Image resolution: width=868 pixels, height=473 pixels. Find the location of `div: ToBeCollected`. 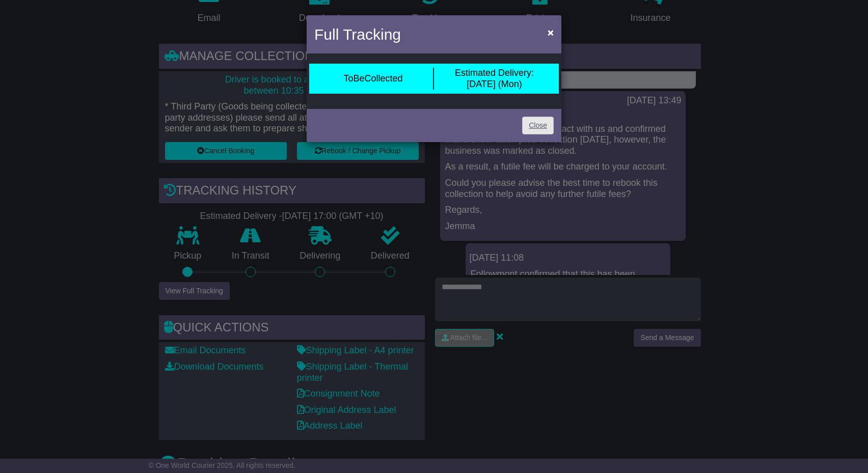

div: ToBeCollected is located at coordinates (373, 79).